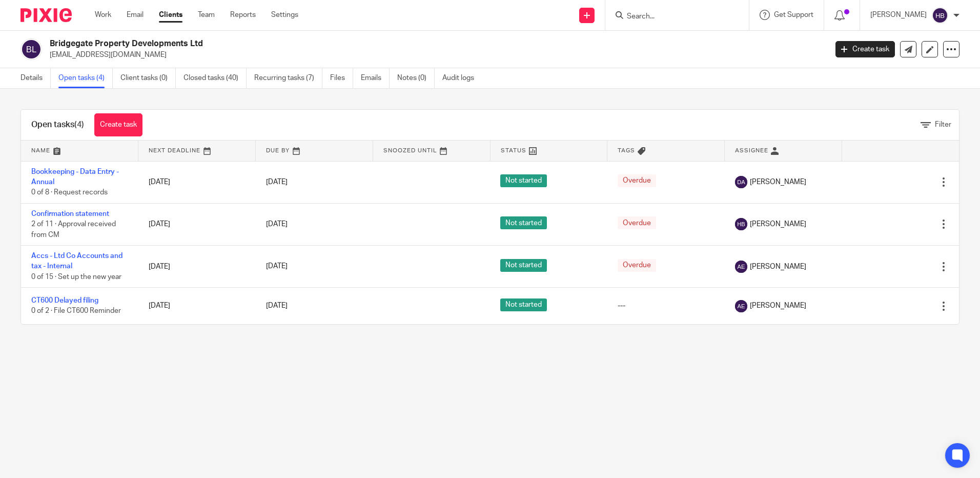  I want to click on span: Tags, so click(627, 150).